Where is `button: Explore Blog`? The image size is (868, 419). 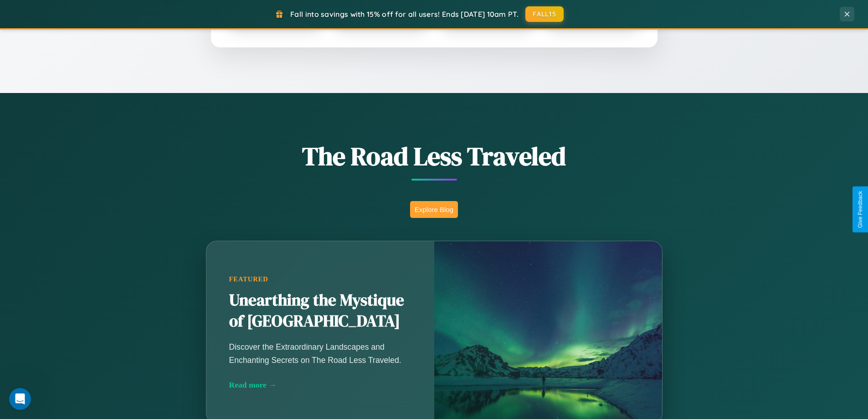 button: Explore Blog is located at coordinates (434, 209).